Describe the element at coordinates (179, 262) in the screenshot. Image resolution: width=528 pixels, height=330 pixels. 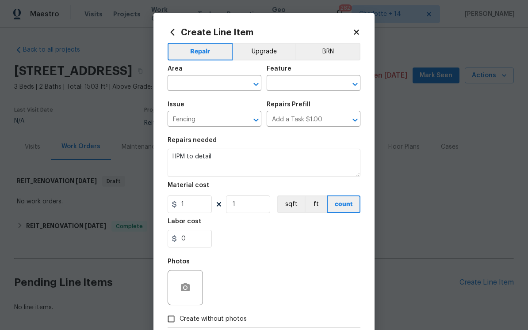
I see `h5: Photos` at that location.